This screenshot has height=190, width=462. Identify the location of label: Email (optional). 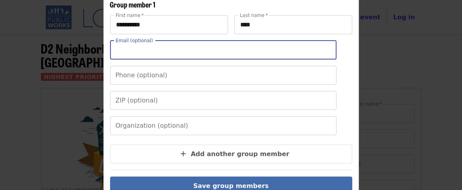
(134, 41).